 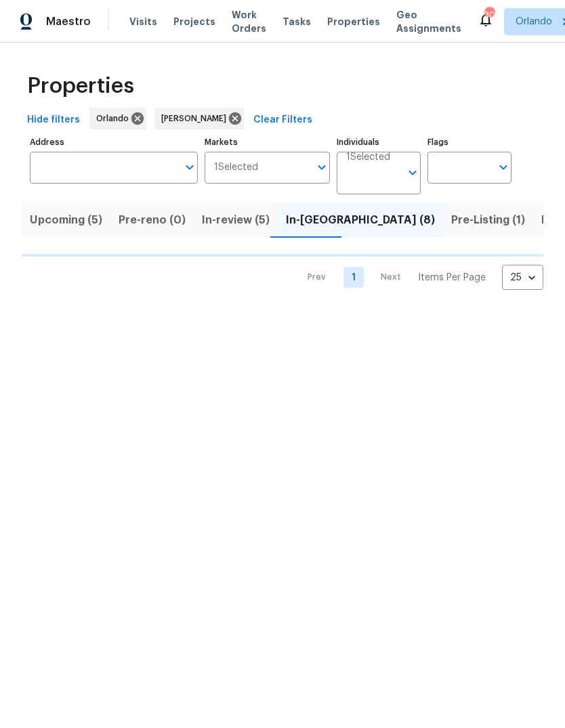 What do you see at coordinates (522, 278) in the screenshot?
I see `div: 25` at bounding box center [522, 278].